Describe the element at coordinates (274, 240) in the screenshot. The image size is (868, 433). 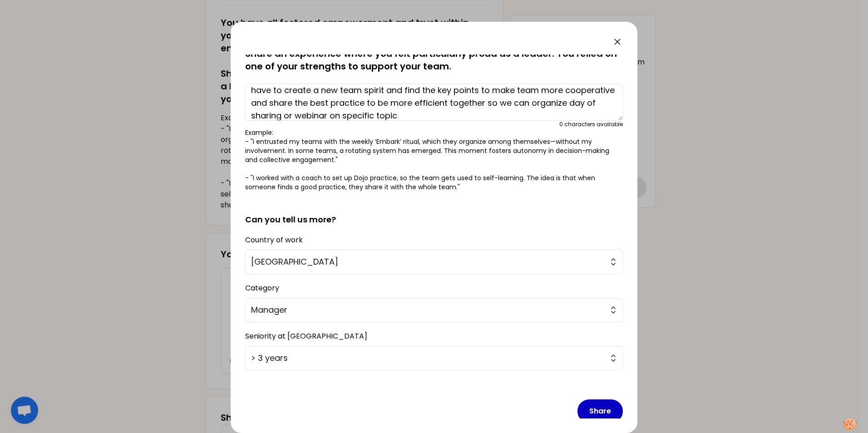
I see `label: Country of work` at that location.